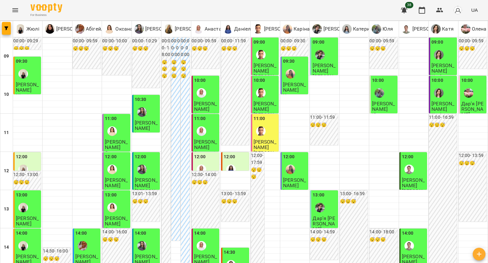 The image size is (488, 263). I want to click on a: К Катя, so click(443, 29).